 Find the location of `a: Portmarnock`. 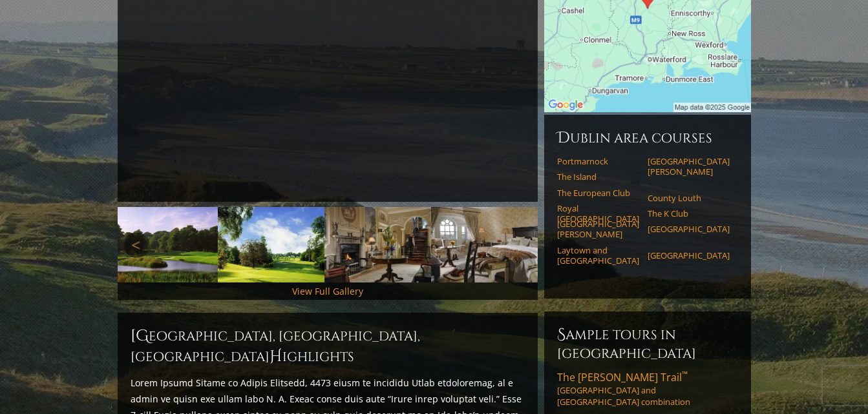

a: Portmarnock is located at coordinates (597, 161).